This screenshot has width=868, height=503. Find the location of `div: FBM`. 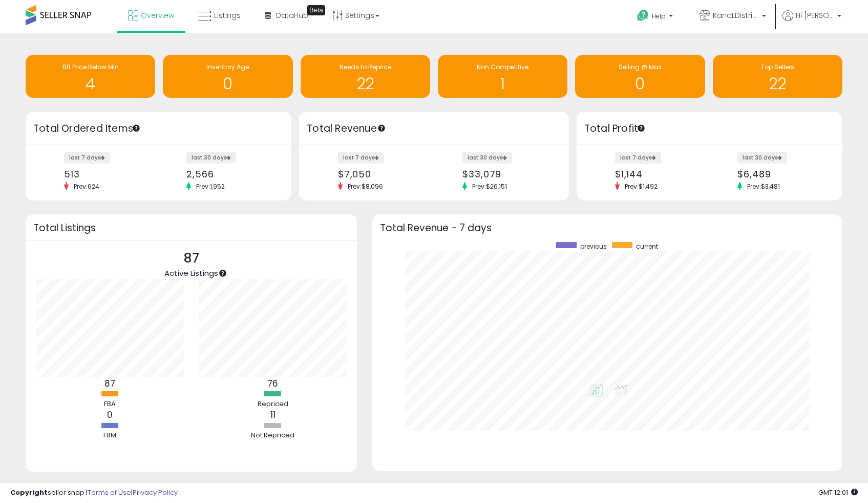

div: FBM is located at coordinates (110, 435).